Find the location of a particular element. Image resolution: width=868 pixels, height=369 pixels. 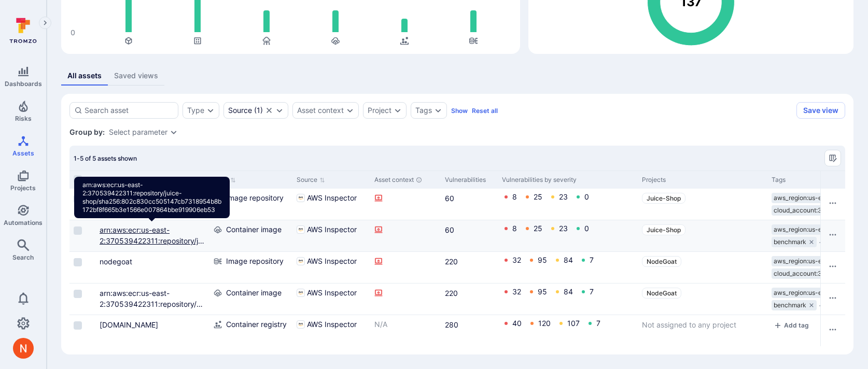

a: arn:aws:ecr:us-east-2:370539422311:repository/nodegoat/sha256:cbb404dce5ea62a4ea8eb1040d35be89b5c... is located at coordinates (152, 320).